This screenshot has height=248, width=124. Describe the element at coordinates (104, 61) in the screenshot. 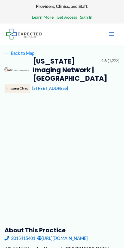

I see `span: 4.6` at that location.